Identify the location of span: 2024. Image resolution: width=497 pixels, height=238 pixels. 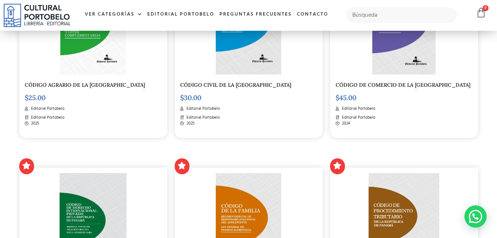
(345, 123).